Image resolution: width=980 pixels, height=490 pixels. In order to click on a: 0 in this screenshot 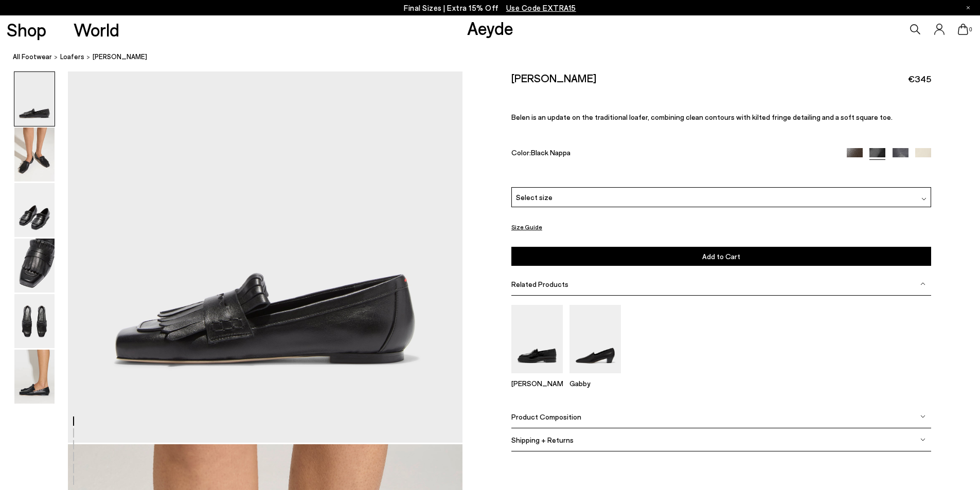, I will do `click(964, 29)`.